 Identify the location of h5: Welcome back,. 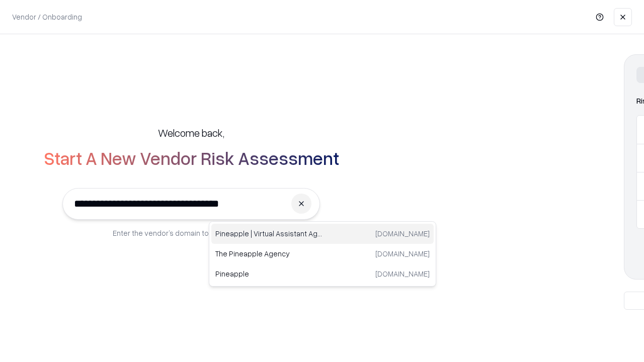
(191, 133).